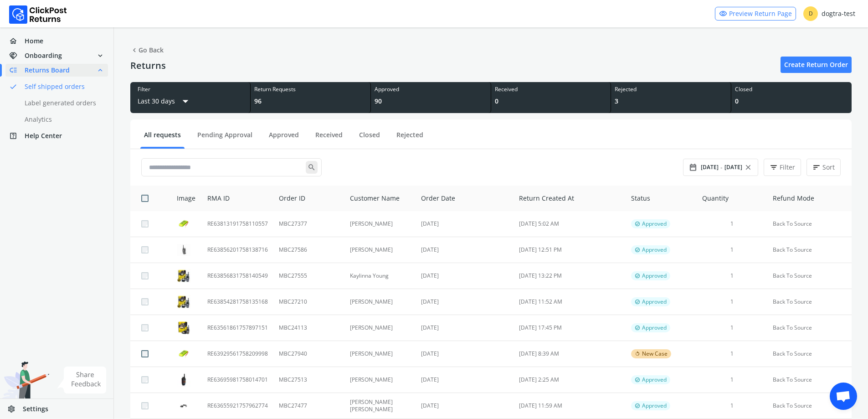 The width and height of the screenshot is (868, 419). I want to click on td: RE63929561758209998, so click(237, 354).